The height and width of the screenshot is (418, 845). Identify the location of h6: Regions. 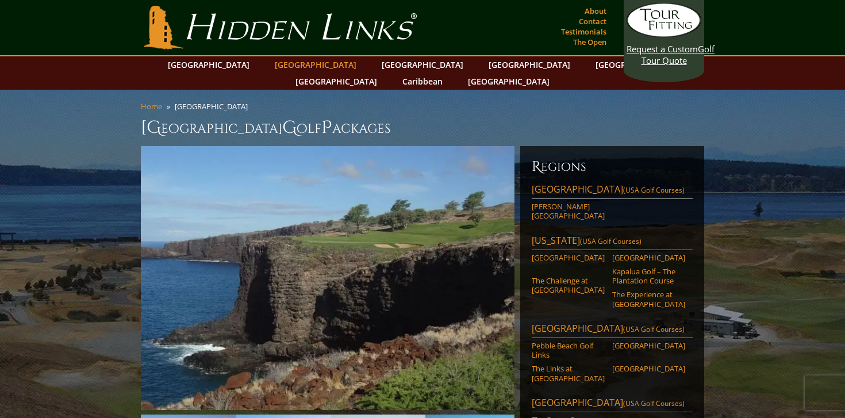
(612, 167).